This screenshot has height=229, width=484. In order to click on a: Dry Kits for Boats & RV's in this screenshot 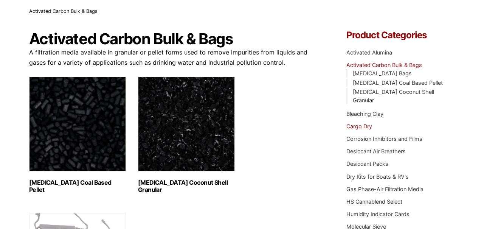, I will do `click(378, 176)`.